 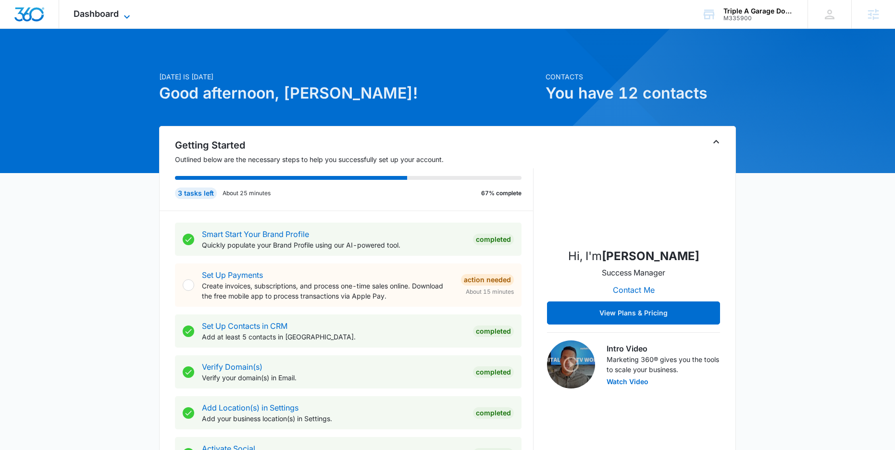 I want to click on a: Verify Domain(s), so click(x=232, y=367).